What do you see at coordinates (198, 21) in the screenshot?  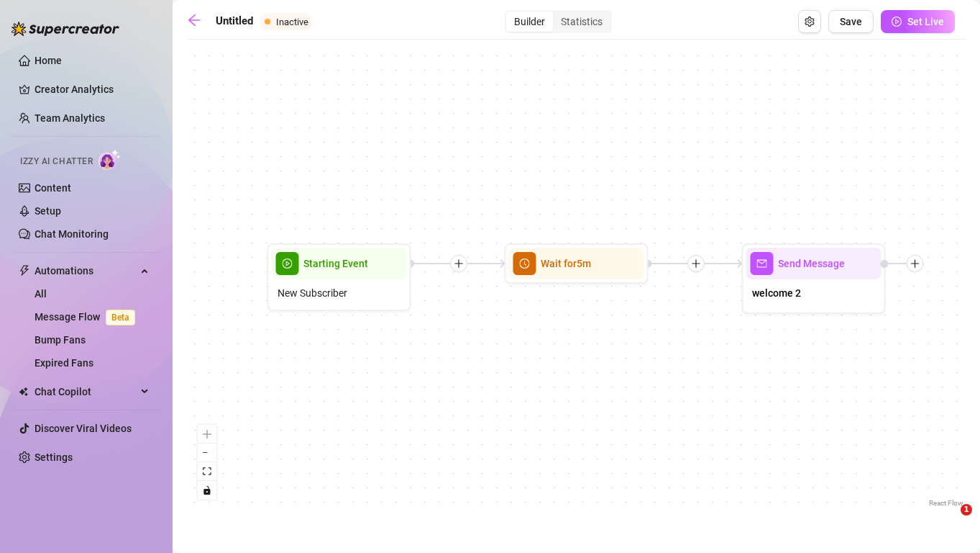 I see `a: arrow-left` at bounding box center [198, 21].